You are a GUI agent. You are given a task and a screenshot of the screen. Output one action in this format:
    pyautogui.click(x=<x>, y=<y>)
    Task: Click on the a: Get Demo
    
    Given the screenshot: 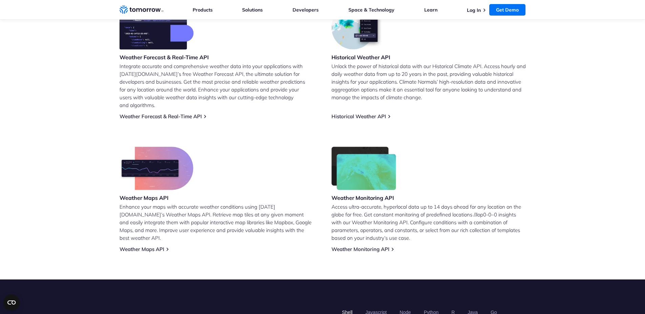 What is the action you would take?
    pyautogui.click(x=507, y=10)
    